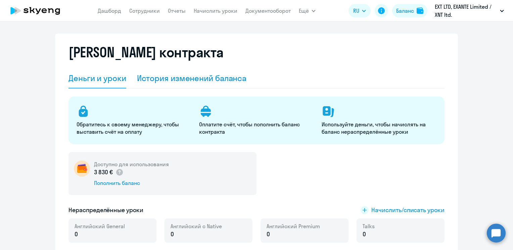 This screenshot has width=513, height=250. What do you see at coordinates (356, 11) in the screenshot?
I see `span: RU` at bounding box center [356, 11].